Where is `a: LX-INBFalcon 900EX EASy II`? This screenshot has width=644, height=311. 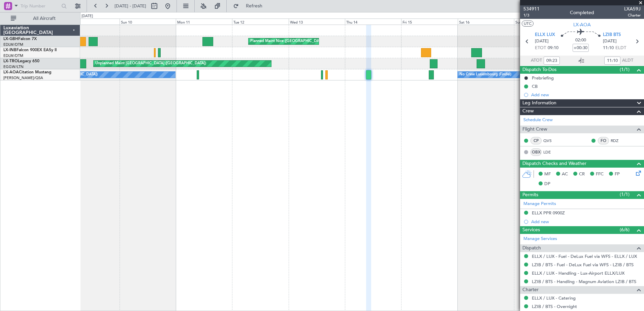
a: LX-INBFalcon 900EX EASy II is located at coordinates (30, 50).